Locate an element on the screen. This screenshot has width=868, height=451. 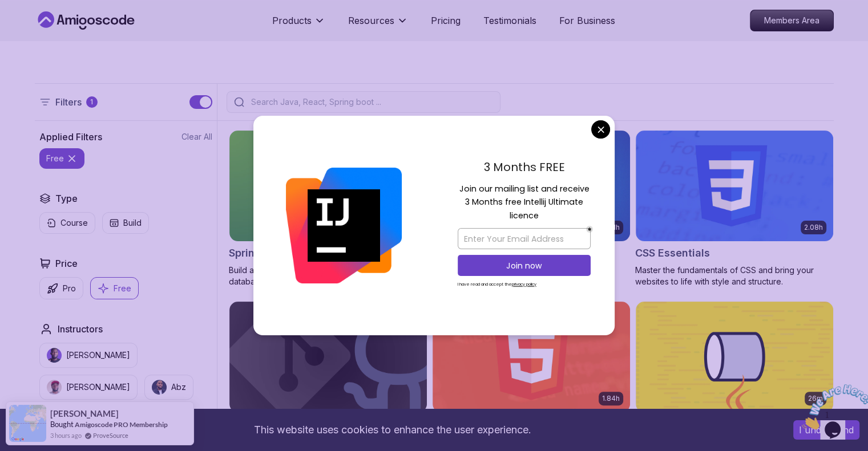
a: For Business is located at coordinates (587, 21).